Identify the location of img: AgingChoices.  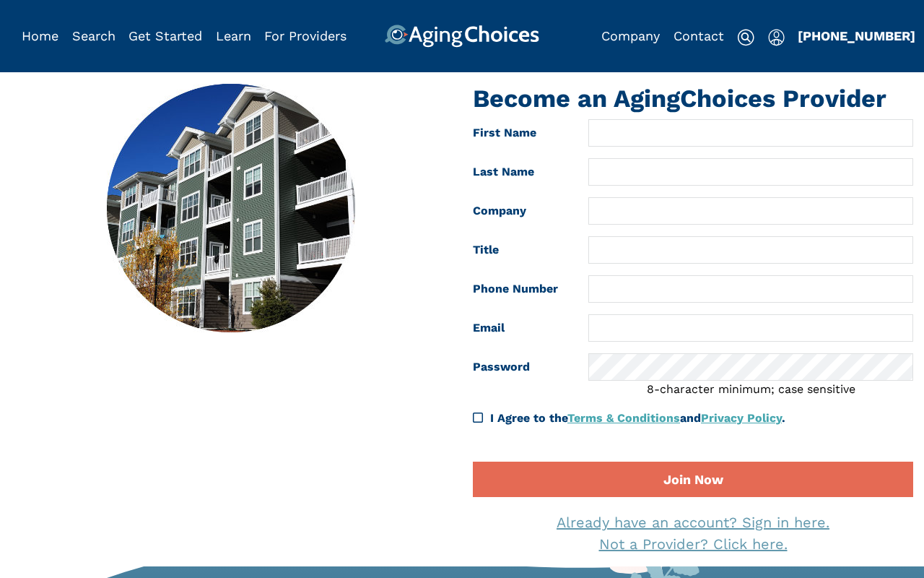
(462, 36).